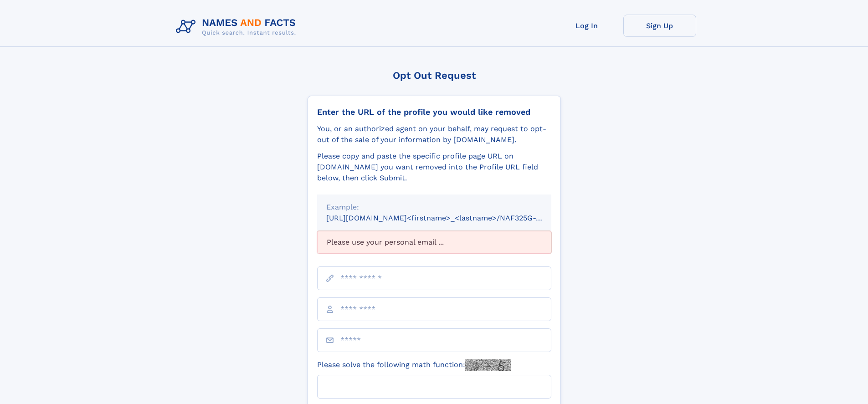 Image resolution: width=868 pixels, height=404 pixels. I want to click on label: Please solve the following math function:, so click(414, 365).